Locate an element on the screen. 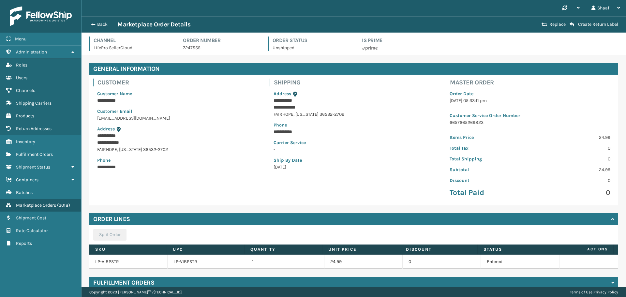 The width and height of the screenshot is (626, 297). label: UPC is located at coordinates (205, 249).